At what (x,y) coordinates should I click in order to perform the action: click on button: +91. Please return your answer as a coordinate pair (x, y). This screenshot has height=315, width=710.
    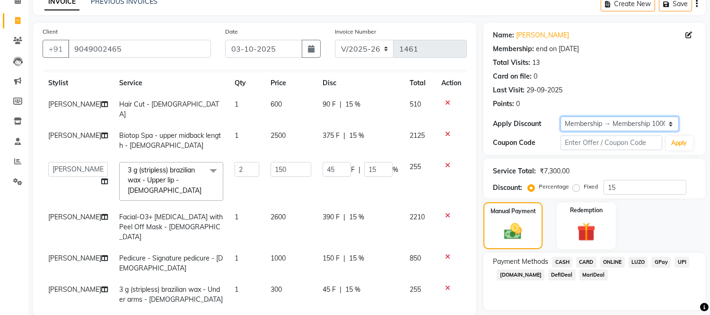
    Looking at the image, I should click on (56, 49).